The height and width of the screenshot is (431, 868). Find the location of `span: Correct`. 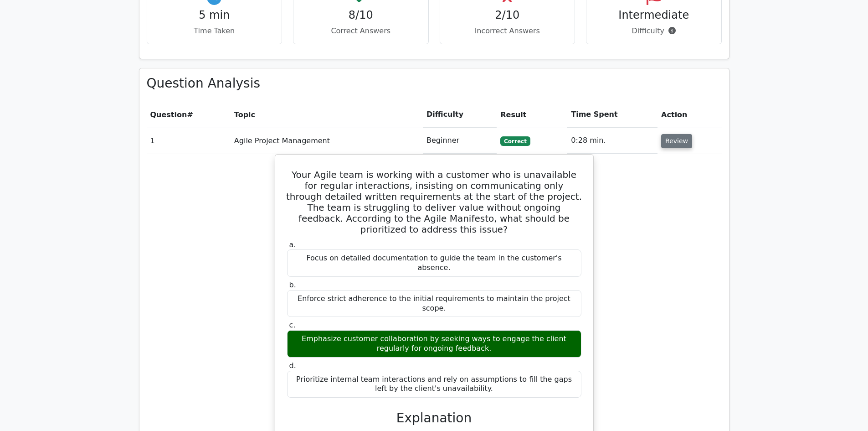

span: Correct is located at coordinates (515, 141).